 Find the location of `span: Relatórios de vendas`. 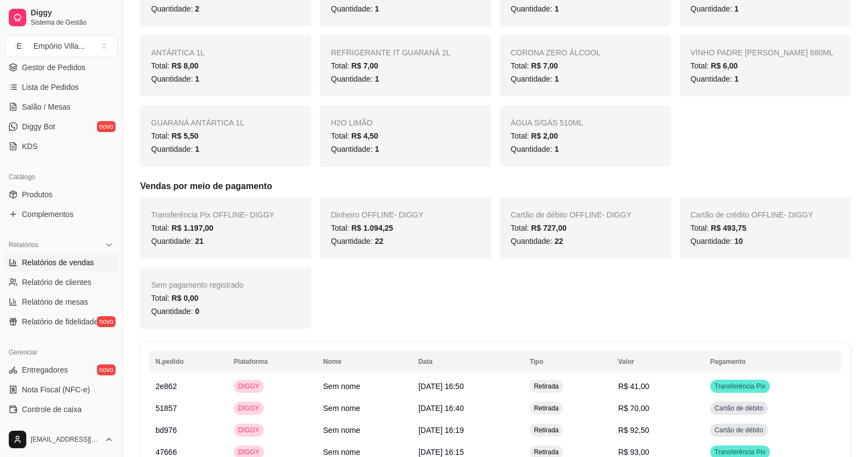

span: Relatórios de vendas is located at coordinates (58, 262).